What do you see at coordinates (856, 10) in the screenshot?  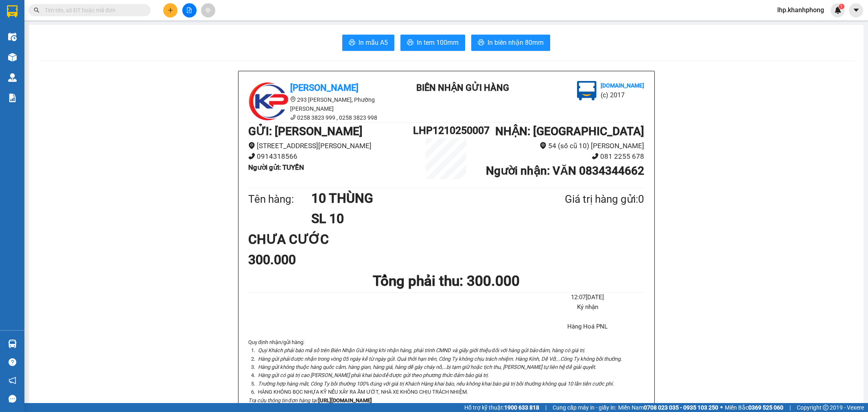 I see `button: caret-down` at bounding box center [856, 10].